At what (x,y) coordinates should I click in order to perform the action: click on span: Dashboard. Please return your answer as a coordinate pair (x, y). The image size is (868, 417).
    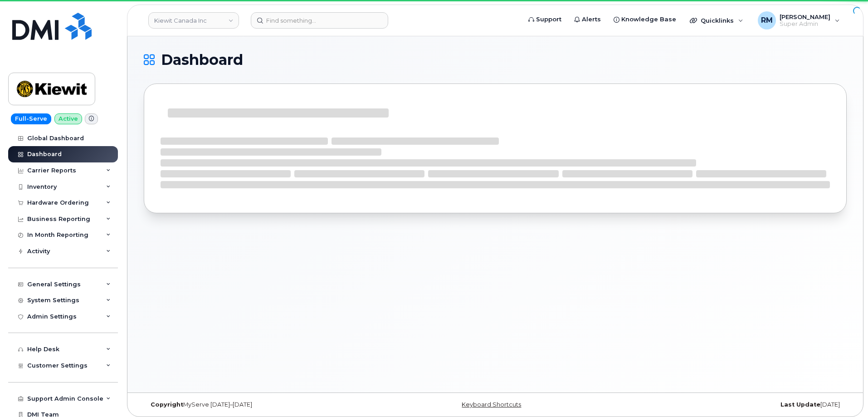
    Looking at the image, I should click on (201, 60).